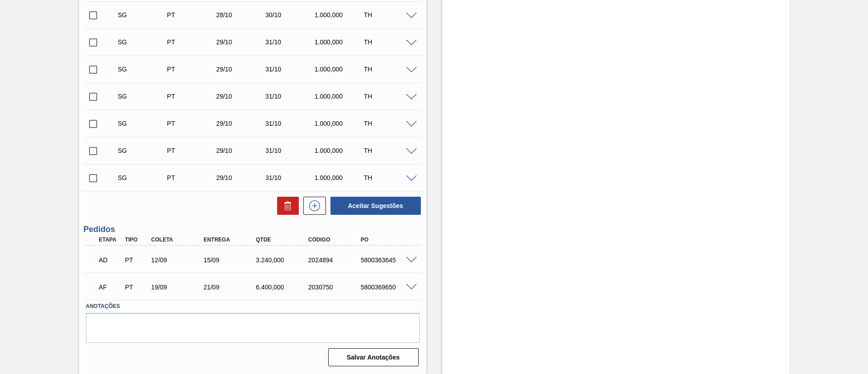 The image size is (868, 374). I want to click on div: Entrega, so click(230, 240).